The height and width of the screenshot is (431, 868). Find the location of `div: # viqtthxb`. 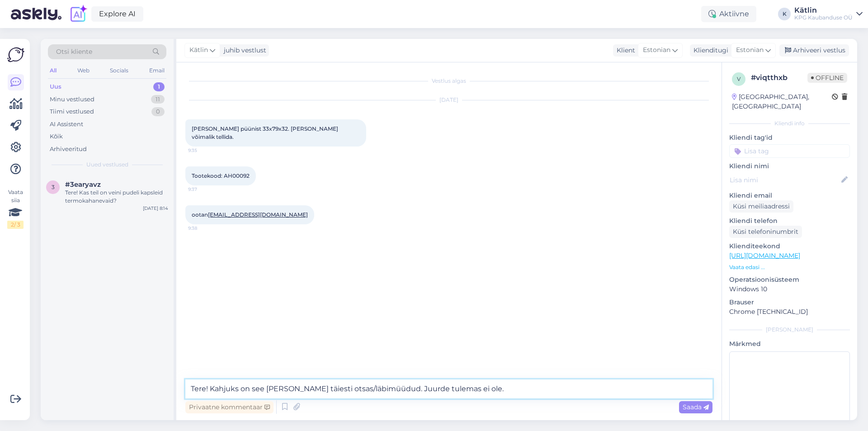

div: # viqtthxb is located at coordinates (779, 78).